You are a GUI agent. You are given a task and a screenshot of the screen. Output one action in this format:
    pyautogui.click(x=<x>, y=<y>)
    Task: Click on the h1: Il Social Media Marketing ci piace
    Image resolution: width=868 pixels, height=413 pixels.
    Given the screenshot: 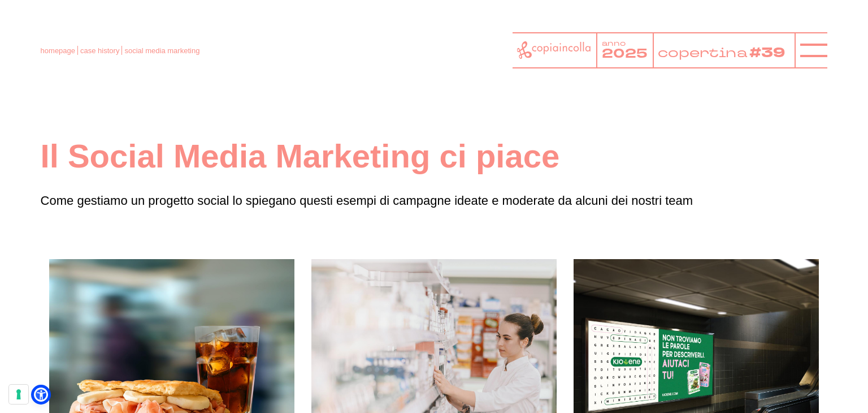 What is the action you would take?
    pyautogui.click(x=434, y=156)
    